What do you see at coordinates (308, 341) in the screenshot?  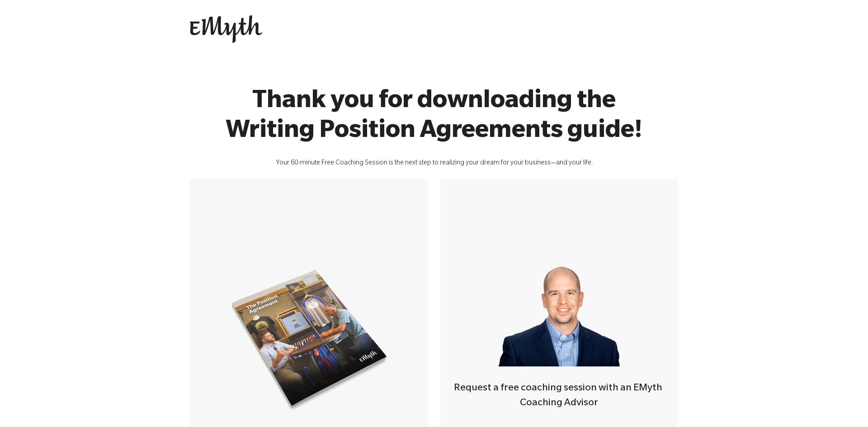 I see `img: position-agreement-mockup-1` at bounding box center [308, 341].